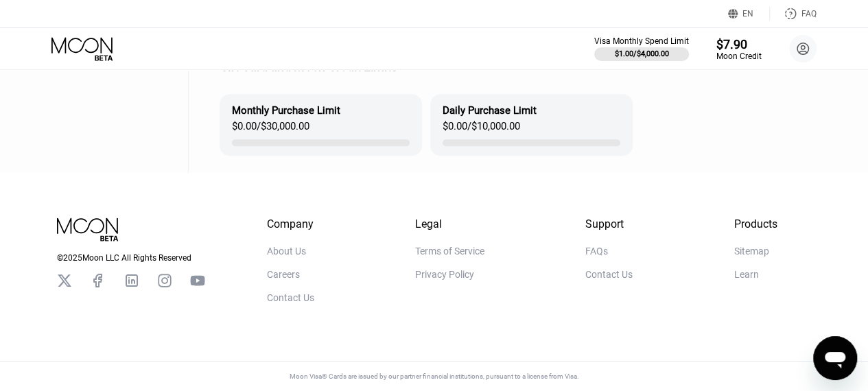 Image resolution: width=868 pixels, height=391 pixels. What do you see at coordinates (449, 251) in the screenshot?
I see `div: Terms of Service` at bounding box center [449, 251].